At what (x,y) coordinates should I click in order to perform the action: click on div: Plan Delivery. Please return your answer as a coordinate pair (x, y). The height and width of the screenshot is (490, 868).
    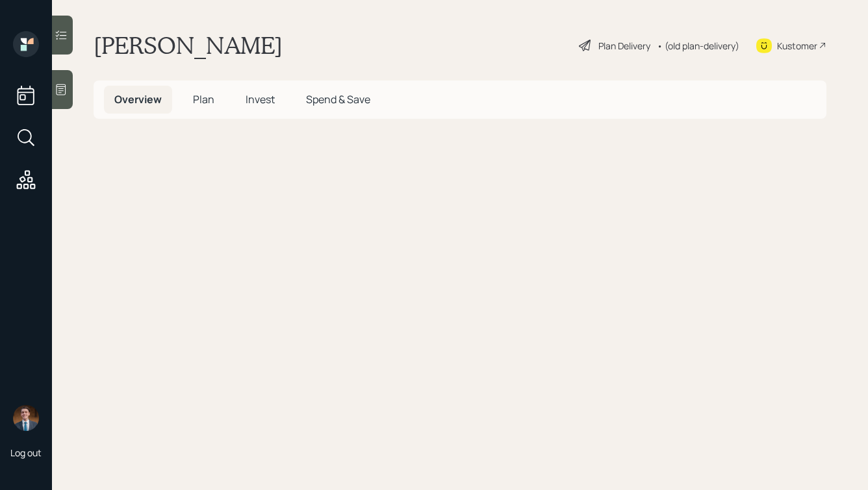
    Looking at the image, I should click on (624, 46).